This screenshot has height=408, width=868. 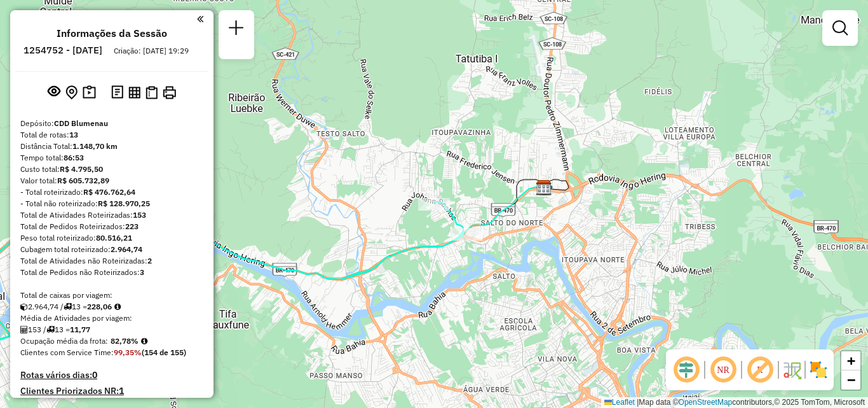 What do you see at coordinates (112, 135) in the screenshot?
I see `div: Total de rotas:` at bounding box center [112, 135].